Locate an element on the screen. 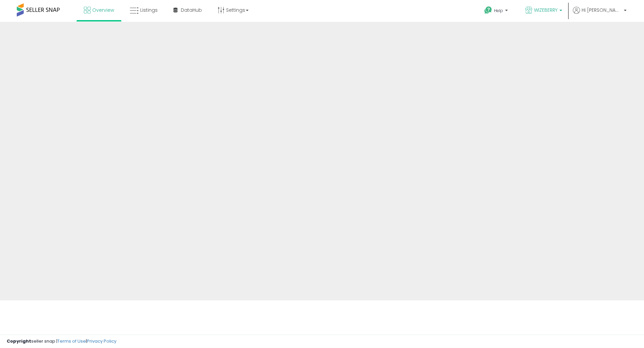 The width and height of the screenshot is (644, 348). span: WIZEBERRY is located at coordinates (546, 10).